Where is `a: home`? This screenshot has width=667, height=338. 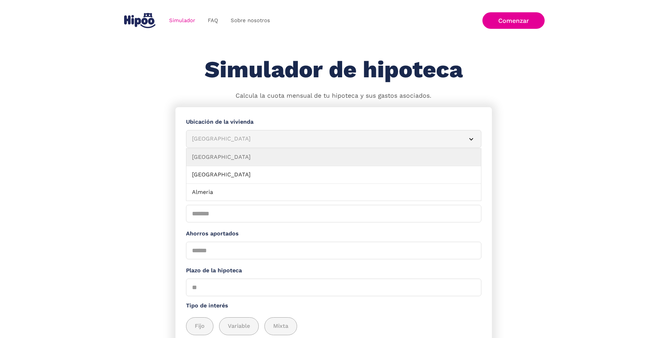
a: home is located at coordinates (140, 20).